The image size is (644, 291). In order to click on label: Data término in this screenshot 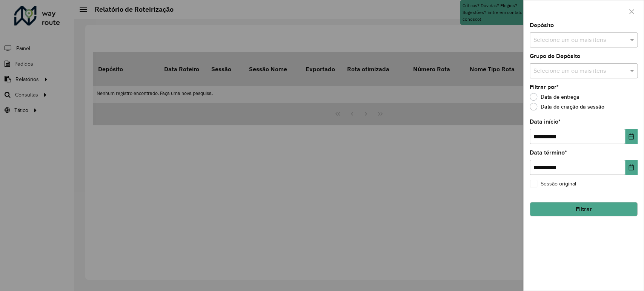, I will do `click(548, 152)`.